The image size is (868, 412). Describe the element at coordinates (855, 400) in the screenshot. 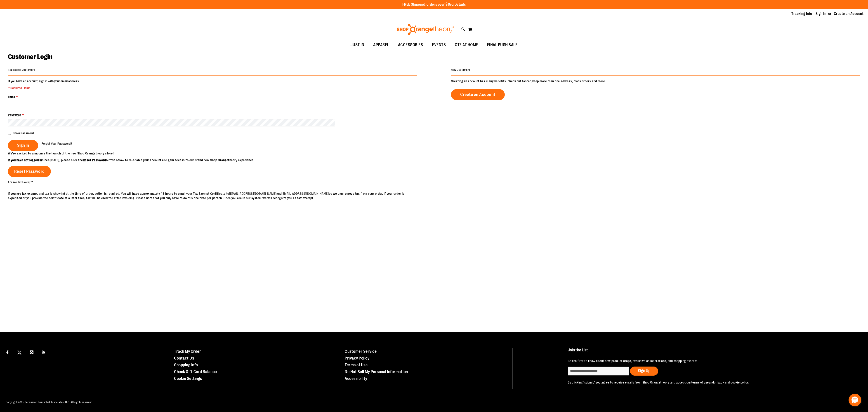

I see `button: Hello, have a question? Let’s chat.` at that location.